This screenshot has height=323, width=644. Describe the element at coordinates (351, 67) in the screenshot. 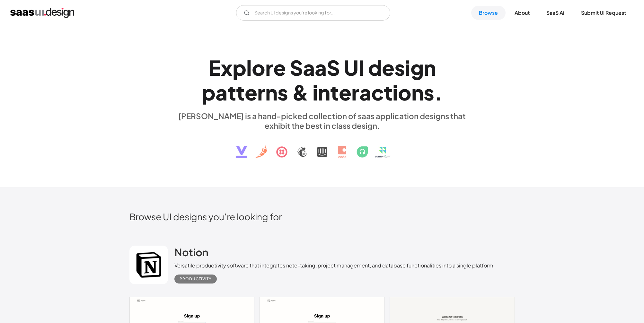

I see `div: U` at that location.